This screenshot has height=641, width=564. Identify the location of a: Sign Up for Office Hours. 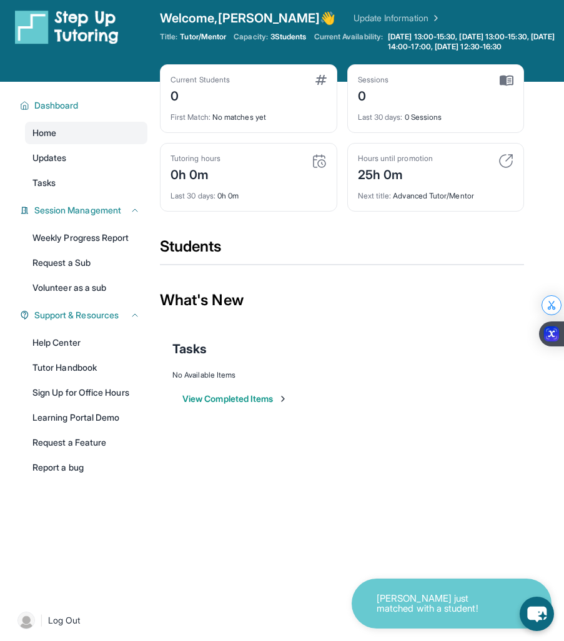
(86, 393).